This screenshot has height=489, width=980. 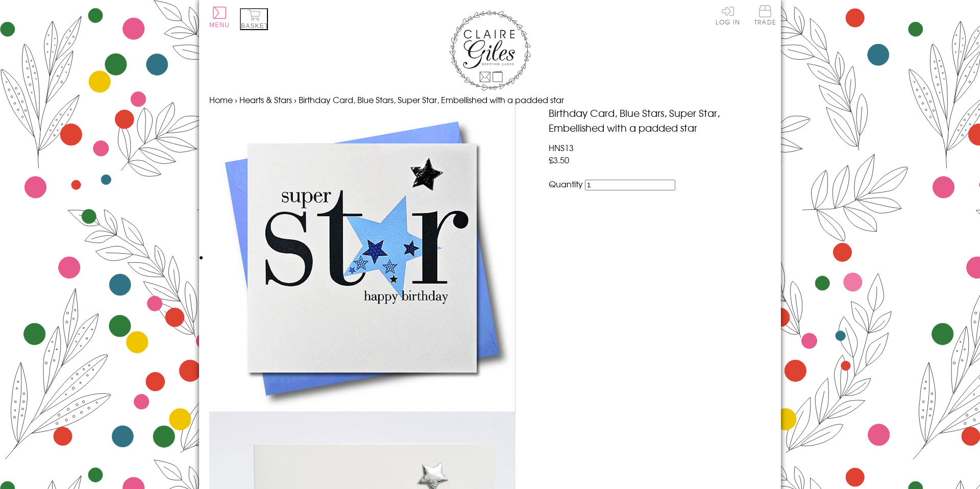 What do you see at coordinates (566, 183) in the screenshot?
I see `label: Quantity` at bounding box center [566, 183].